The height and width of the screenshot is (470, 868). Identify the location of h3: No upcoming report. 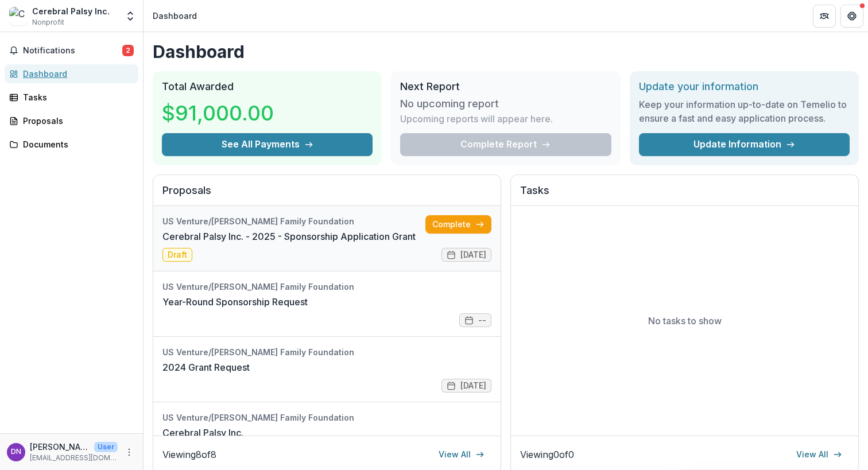
(450, 104).